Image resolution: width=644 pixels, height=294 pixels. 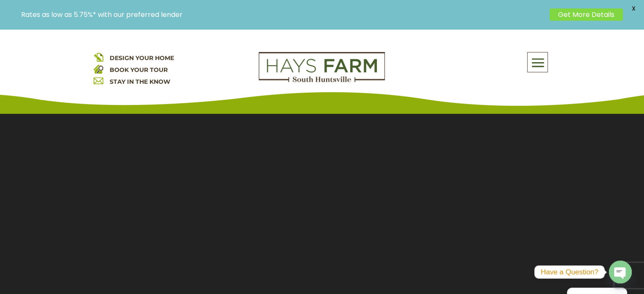 What do you see at coordinates (139, 70) in the screenshot?
I see `a: BOOK YOUR TOUR` at bounding box center [139, 70].